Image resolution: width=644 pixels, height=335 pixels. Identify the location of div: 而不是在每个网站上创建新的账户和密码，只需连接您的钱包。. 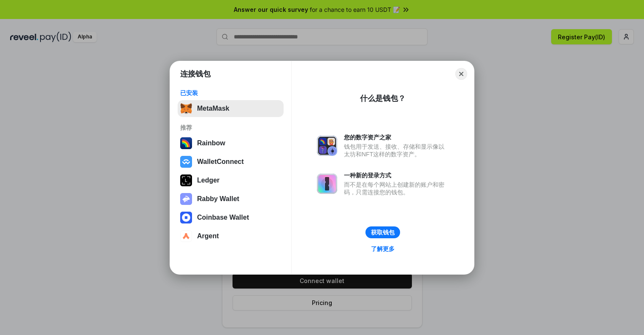
(396, 189).